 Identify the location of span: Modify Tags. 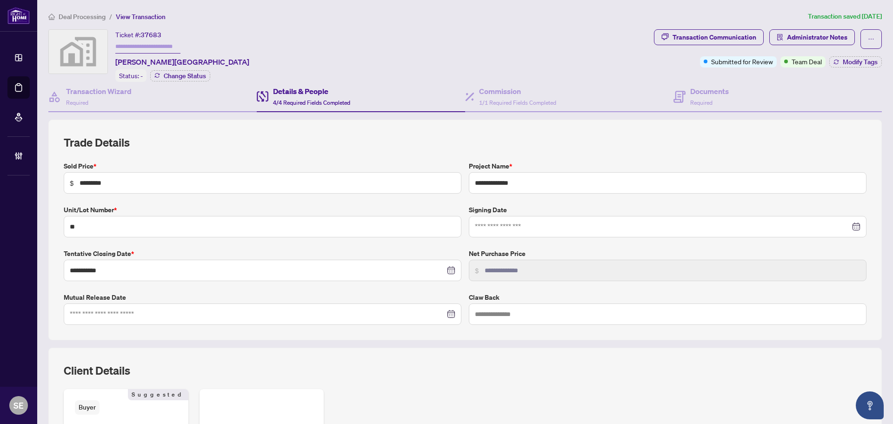
(860, 62).